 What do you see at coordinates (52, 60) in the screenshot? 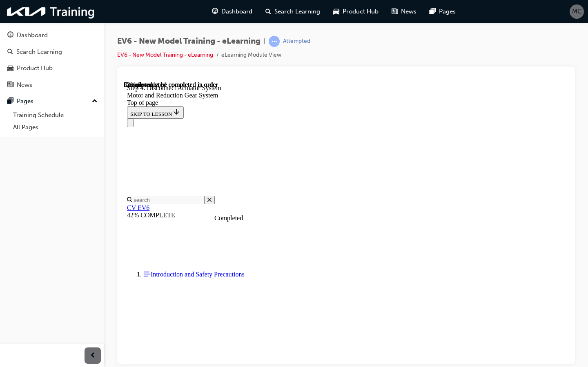
I see `button: DashboardSearch LearningProduct HubNews` at bounding box center [52, 60].